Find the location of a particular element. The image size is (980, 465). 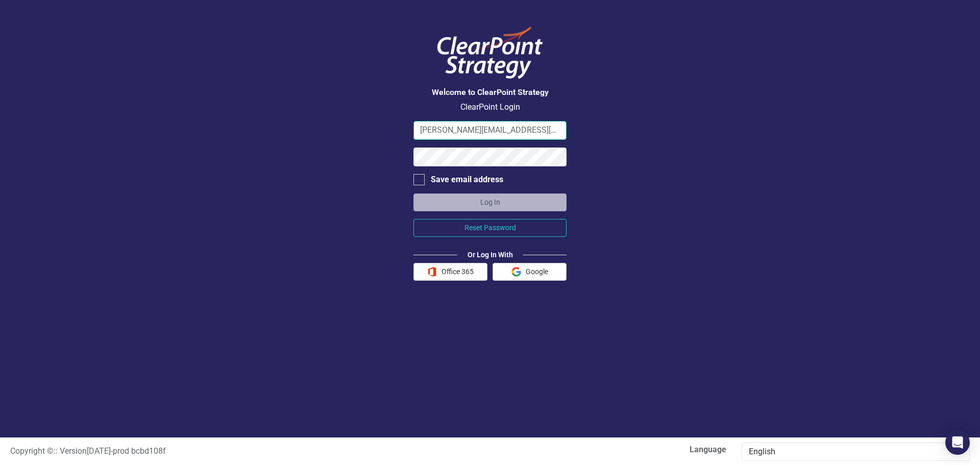

label: Language is located at coordinates (612, 450).